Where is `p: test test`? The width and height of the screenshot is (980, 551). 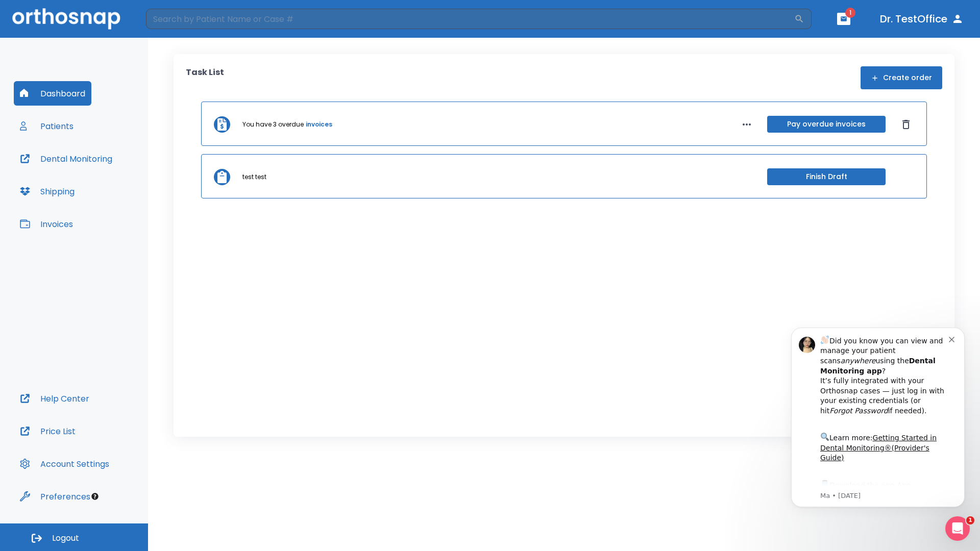 p: test test is located at coordinates (254, 177).